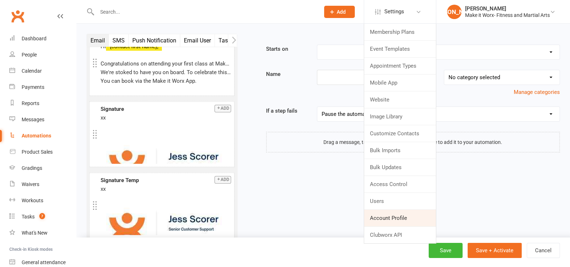  What do you see at coordinates (166, 81) in the screenshot?
I see `p: You can book via the Make it Worx App.` at bounding box center [166, 81].